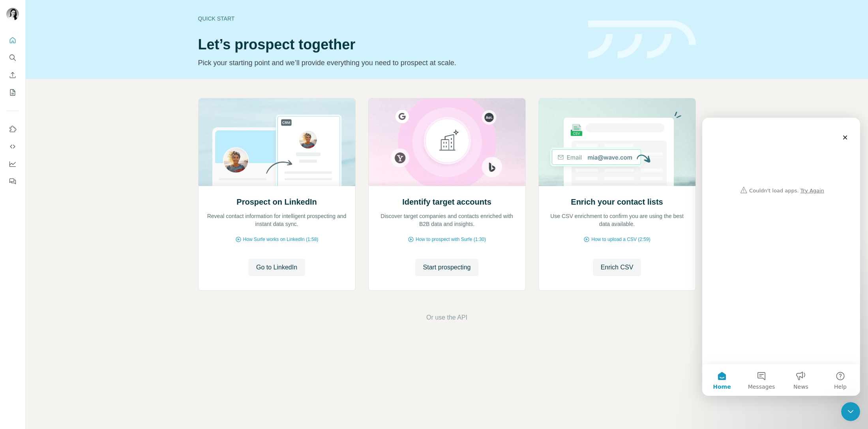  Describe the element at coordinates (99, 269) in the screenshot. I see `span: News` at that location.